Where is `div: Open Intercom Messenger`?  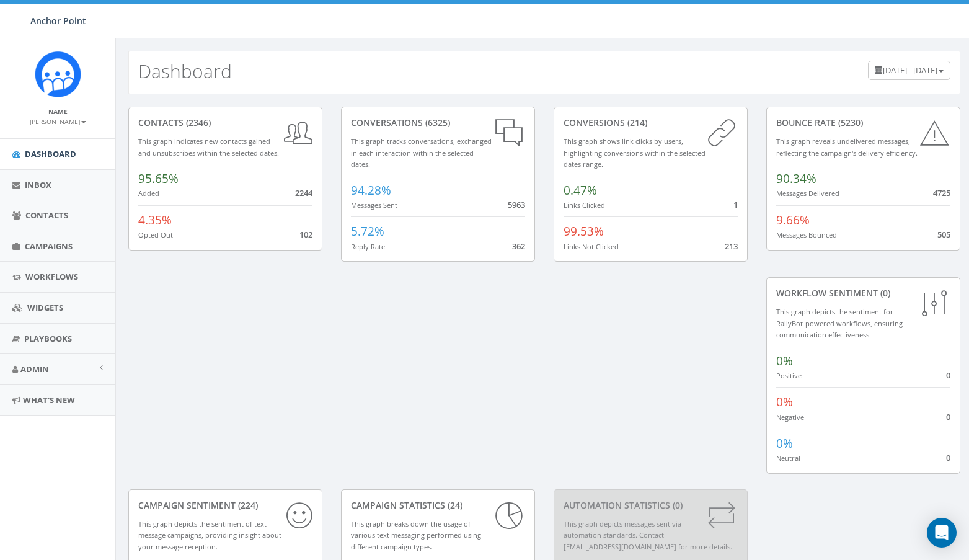 div: Open Intercom Messenger is located at coordinates (942, 533).